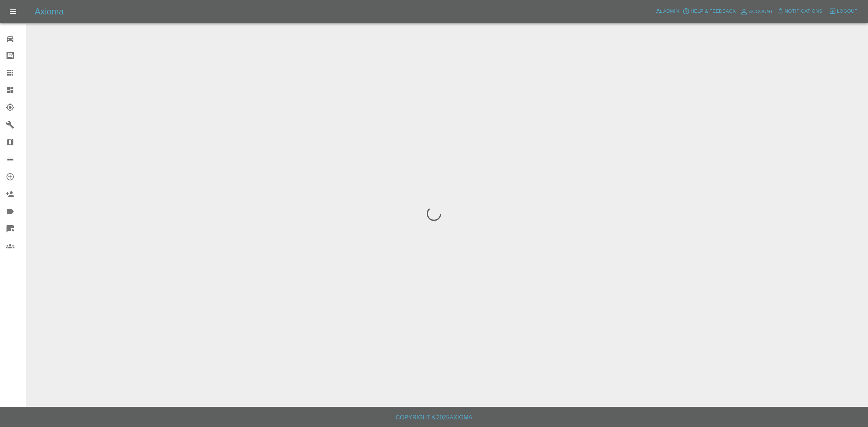 This screenshot has height=427, width=868. What do you see at coordinates (761, 12) in the screenshot?
I see `span: Account` at bounding box center [761, 12].